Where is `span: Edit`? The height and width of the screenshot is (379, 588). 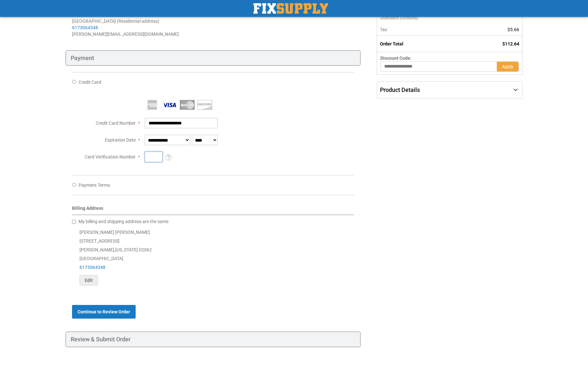
span: Edit is located at coordinates (89, 280).